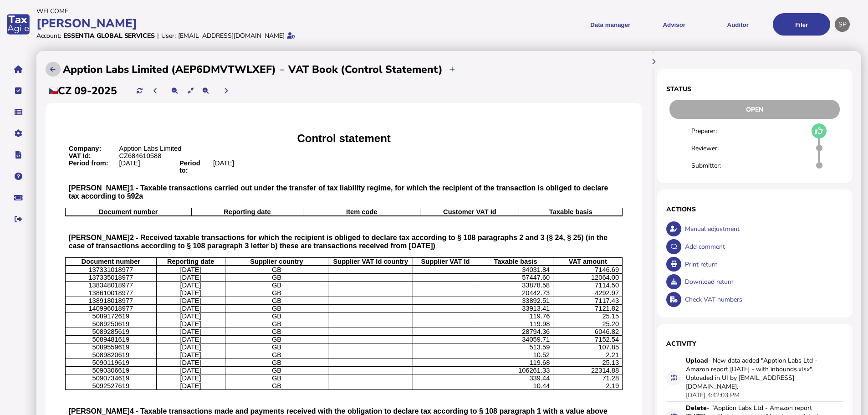 Image resolution: width=868 pixels, height=415 pixels. Describe the element at coordinates (763, 247) in the screenshot. I see `div: Add comment` at that location.